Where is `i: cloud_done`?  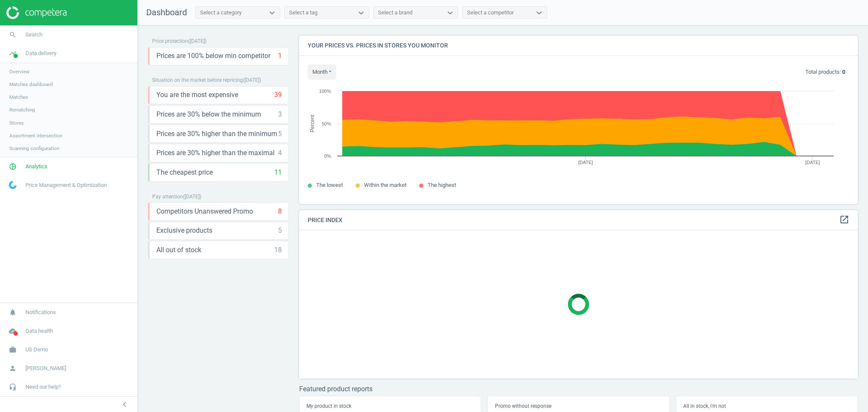
i: cloud_done is located at coordinates (13, 331).